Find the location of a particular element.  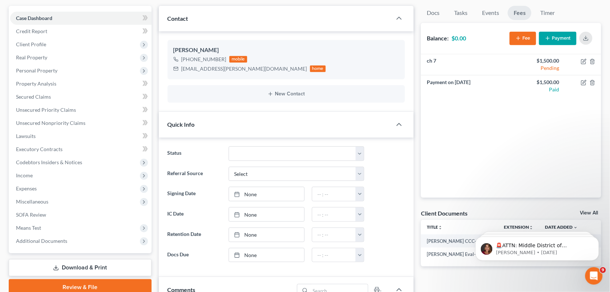

div: home is located at coordinates (318, 69).